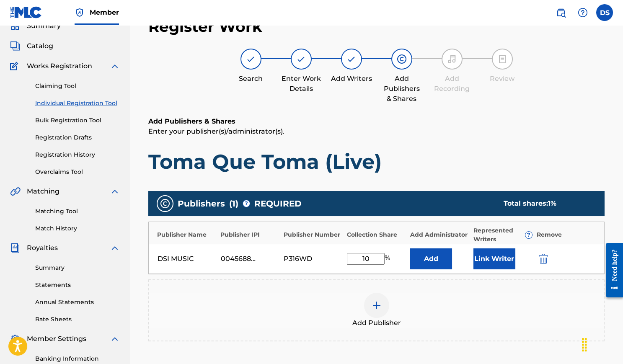  Describe the element at coordinates (352, 78) in the screenshot. I see `div: Add Writers` at that location.